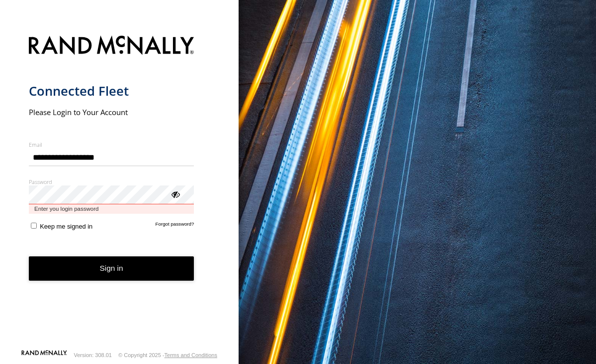  I want to click on img: Rand McNally, so click(111, 46).